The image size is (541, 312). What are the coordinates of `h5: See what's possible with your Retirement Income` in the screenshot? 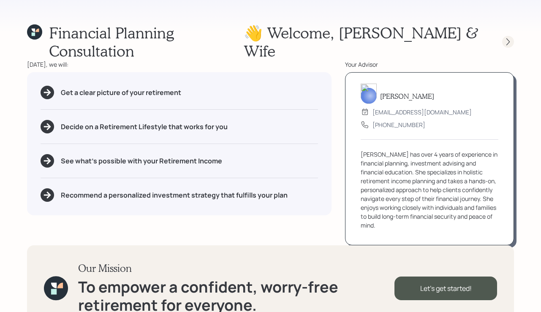 It's located at (141, 161).